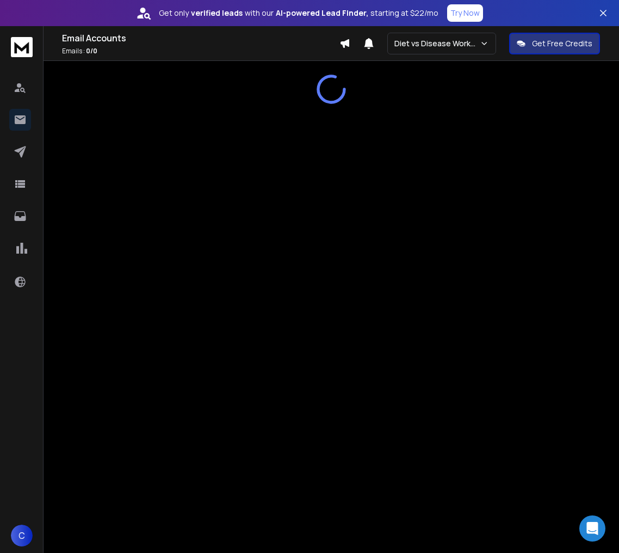  Describe the element at coordinates (22, 535) in the screenshot. I see `span: C` at that location.